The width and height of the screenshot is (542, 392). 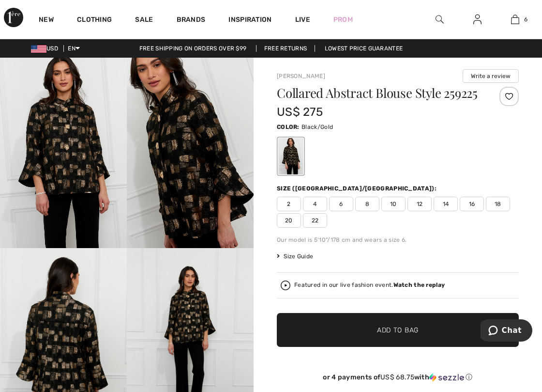 I want to click on span: US$ 68.75, so click(x=397, y=377).